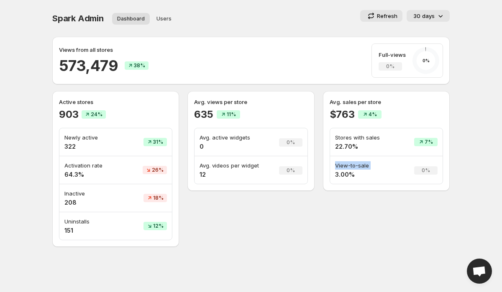 The width and height of the screenshot is (502, 292). Describe the element at coordinates (164, 19) in the screenshot. I see `button: User management` at that location.